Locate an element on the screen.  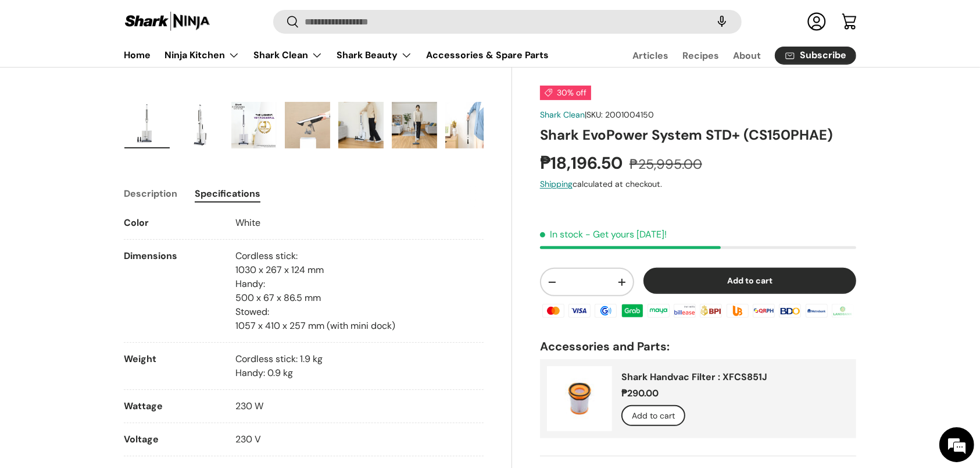
img: gcash is located at coordinates (605, 311).